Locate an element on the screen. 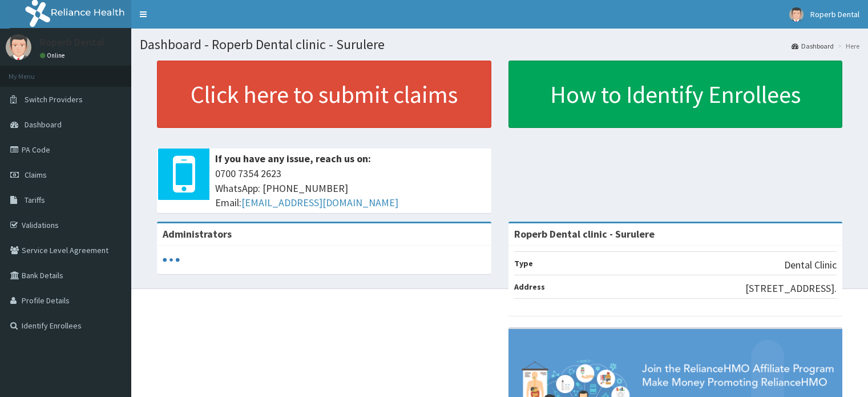 The image size is (868, 397). h1: Dashboard - Roperb Dental clinic - Surulere is located at coordinates (499, 45).